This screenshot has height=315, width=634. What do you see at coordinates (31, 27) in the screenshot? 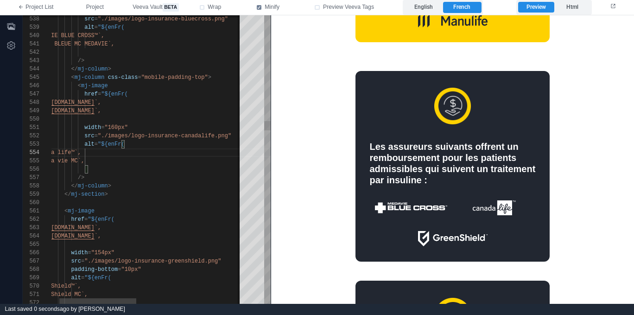
I see `div: 539` at bounding box center [31, 27].